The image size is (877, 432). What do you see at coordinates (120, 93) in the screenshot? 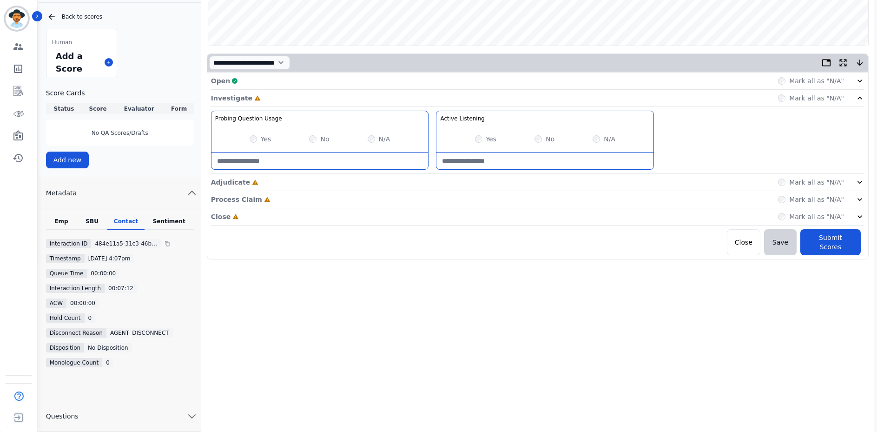
I see `h3: Score Cards` at bounding box center [120, 93].